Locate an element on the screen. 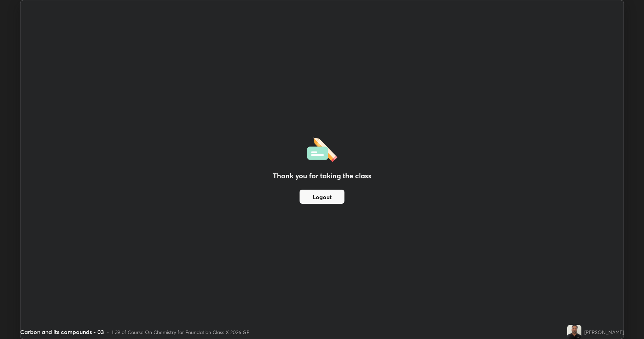  img: c449bc7577714875aafd9c306618b106.jpg is located at coordinates (574, 332).